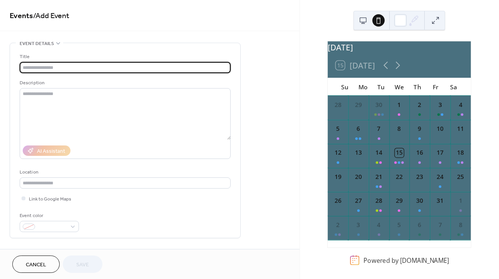 This screenshot has width=499, height=279. Describe the element at coordinates (417, 87) in the screenshot. I see `div: Th` at that location.